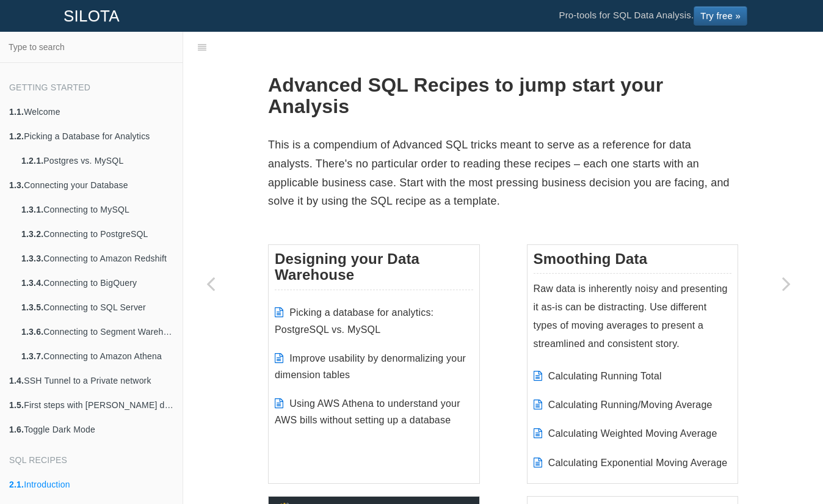 Image resolution: width=823 pixels, height=504 pixels. What do you see at coordinates (652, 15) in the screenshot?
I see `li: Pro-tools for SQL Data Analysis.` at bounding box center [652, 15].